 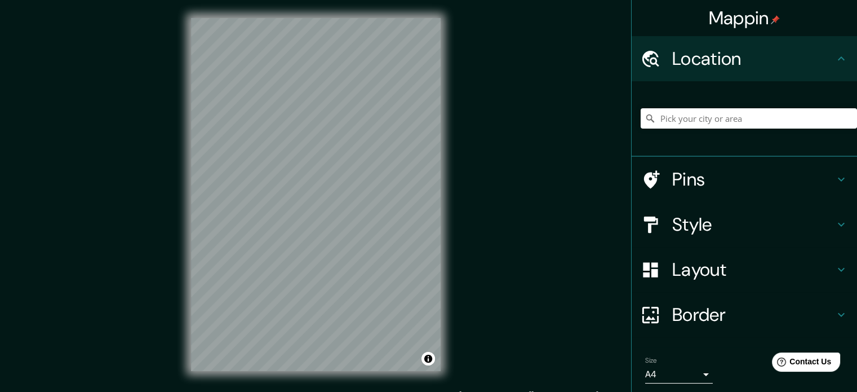 What do you see at coordinates (745, 315) in the screenshot?
I see `div: Border` at bounding box center [745, 315].